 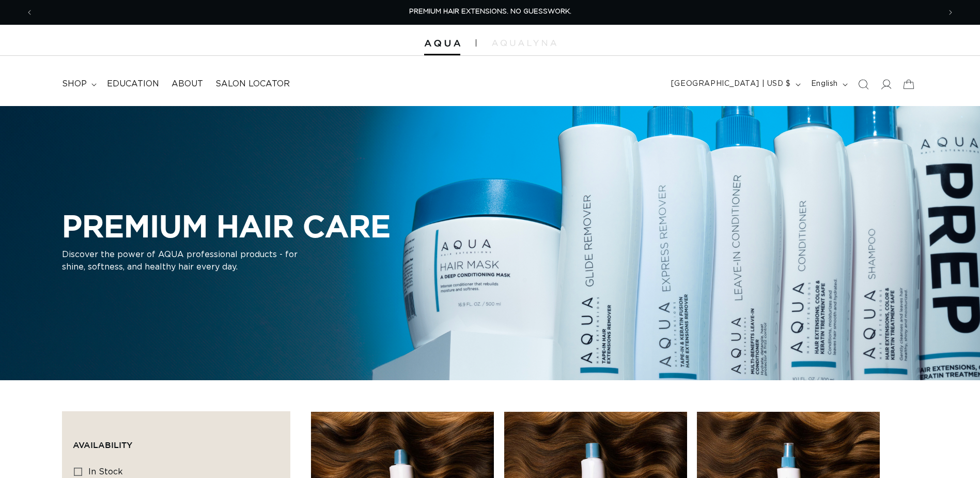 What do you see at coordinates (78, 83) in the screenshot?
I see `summary: shop` at bounding box center [78, 83].